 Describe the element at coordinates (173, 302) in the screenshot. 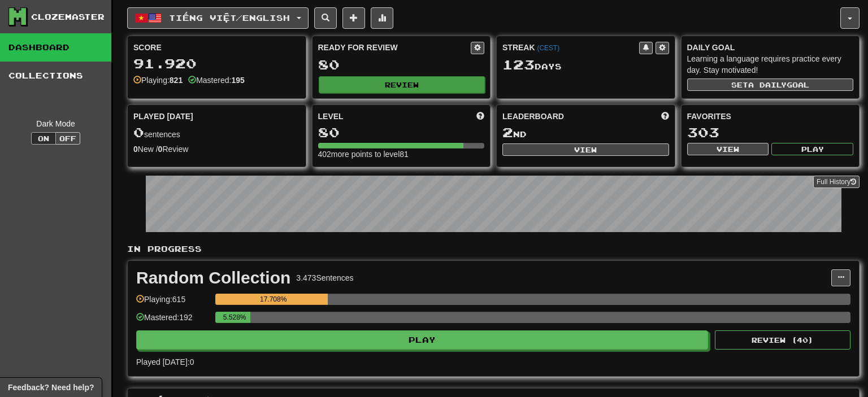

I see `div: Playing: 615` at that location.